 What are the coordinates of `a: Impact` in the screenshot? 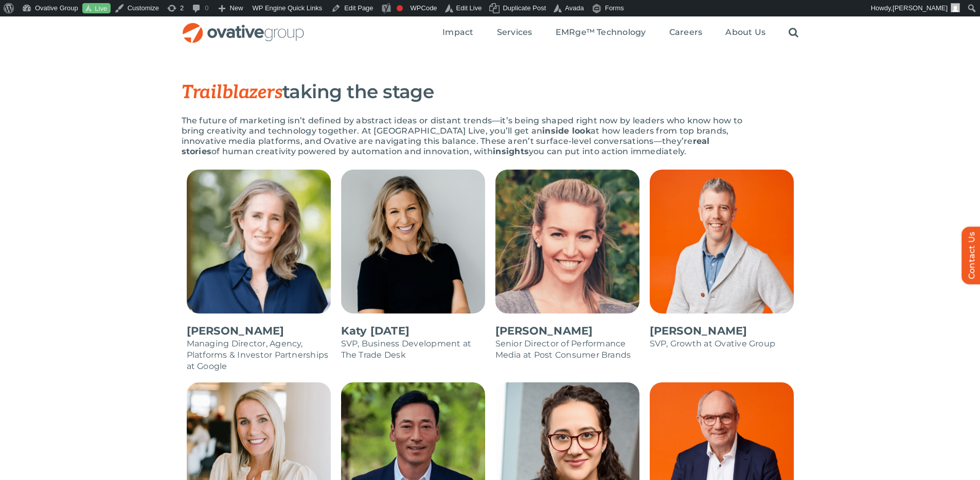 It's located at (458, 33).